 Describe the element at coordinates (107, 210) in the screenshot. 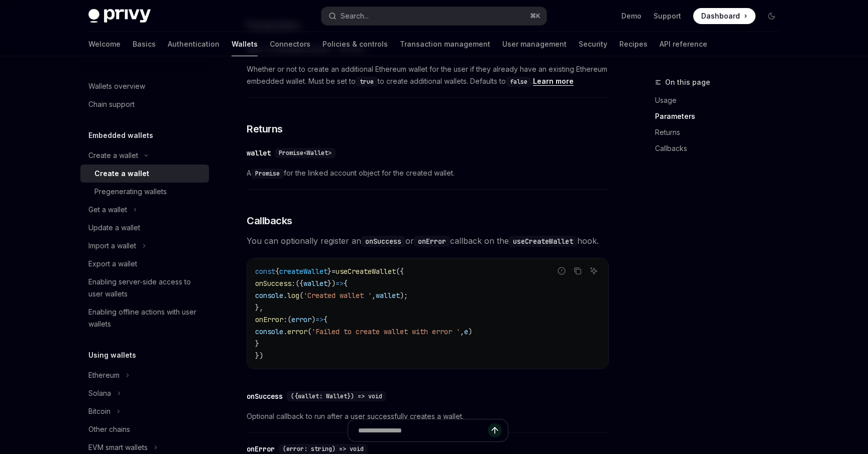

I see `div: Get a wallet` at that location.